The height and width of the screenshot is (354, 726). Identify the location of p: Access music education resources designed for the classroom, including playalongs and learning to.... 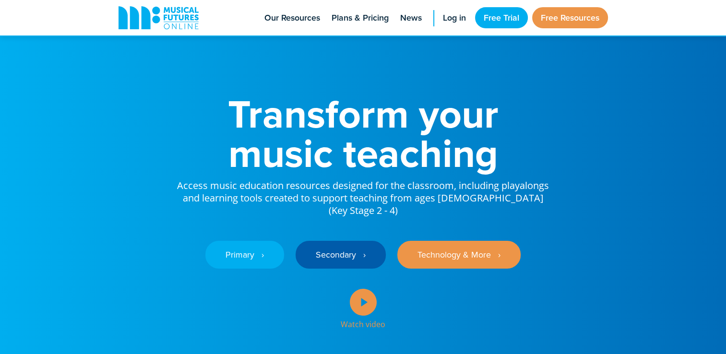
(363, 195).